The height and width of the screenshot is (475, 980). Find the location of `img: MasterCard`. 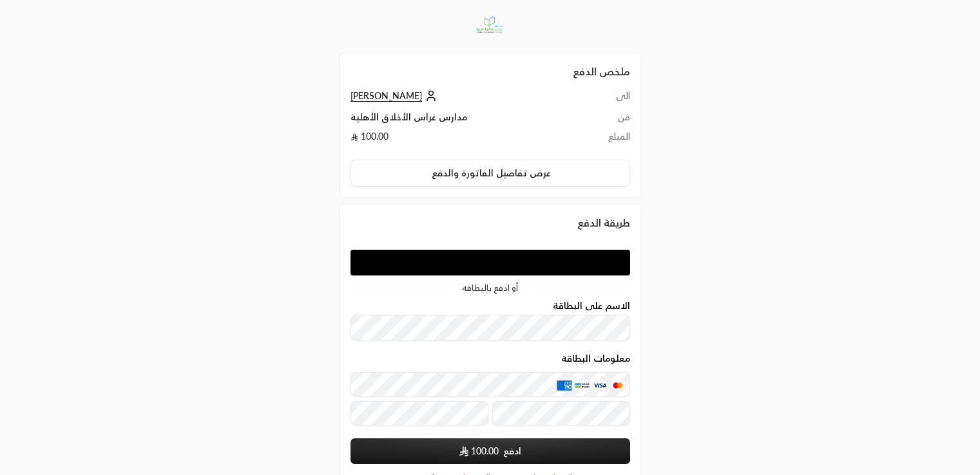

img: MasterCard is located at coordinates (618, 385).